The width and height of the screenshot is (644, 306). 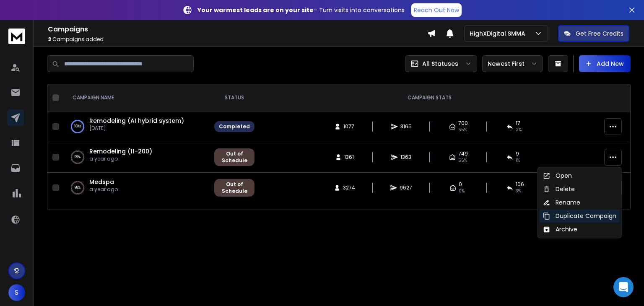 I want to click on th: STATUS, so click(x=235, y=98).